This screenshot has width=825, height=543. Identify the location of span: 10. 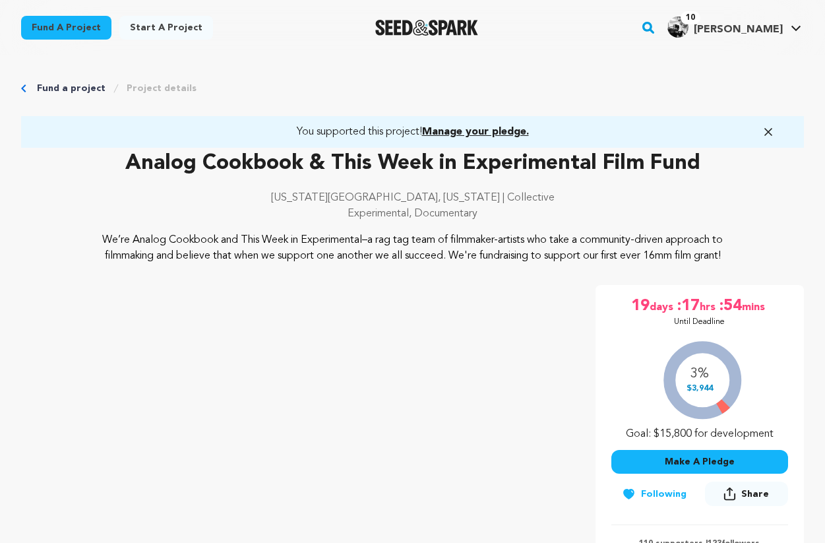
(690, 18).